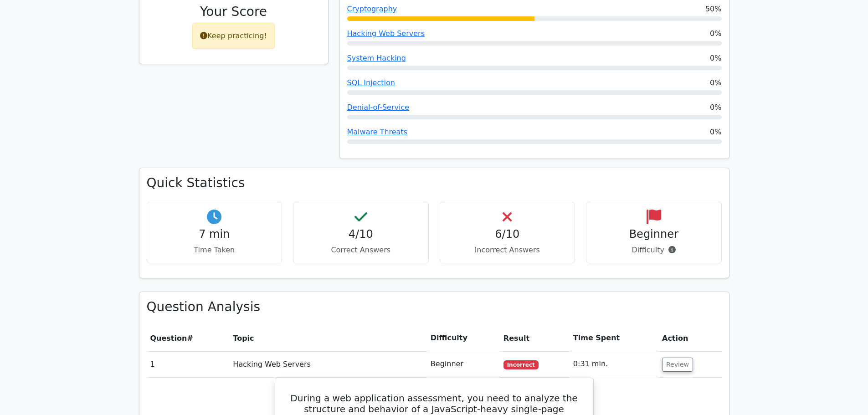  What do you see at coordinates (214, 234) in the screenshot?
I see `h4: 7 min` at bounding box center [214, 234].